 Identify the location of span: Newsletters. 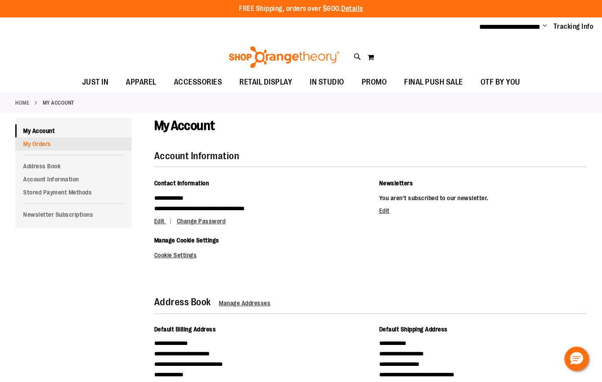
(396, 183).